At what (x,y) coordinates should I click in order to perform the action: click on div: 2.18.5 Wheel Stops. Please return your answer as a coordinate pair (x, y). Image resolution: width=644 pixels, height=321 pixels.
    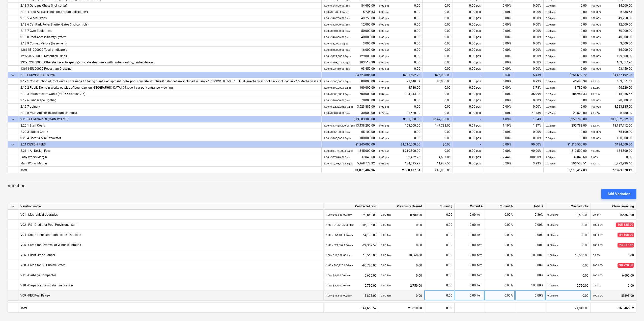
    Looking at the image, I should click on (170, 18).